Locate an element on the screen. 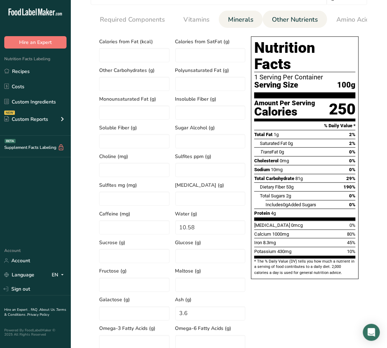 The height and width of the screenshot is (348, 387). div: BETA is located at coordinates (10, 141).